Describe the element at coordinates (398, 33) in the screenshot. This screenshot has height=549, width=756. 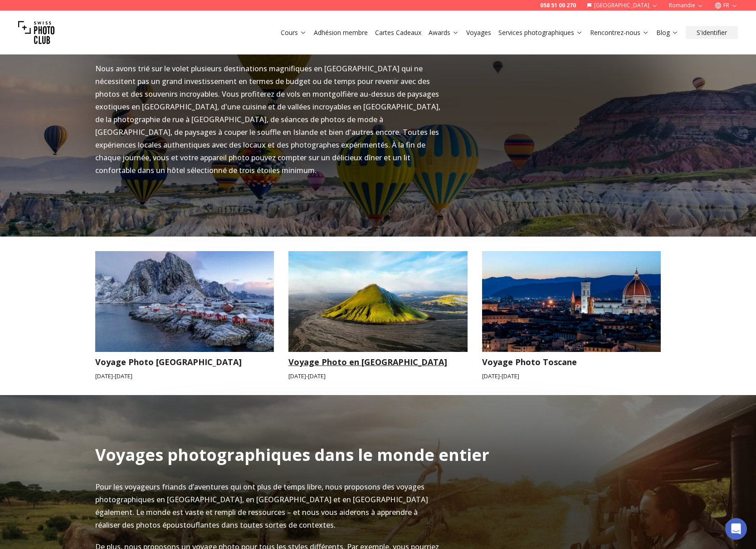
I see `button: Cartes Cadeaux` at that location.